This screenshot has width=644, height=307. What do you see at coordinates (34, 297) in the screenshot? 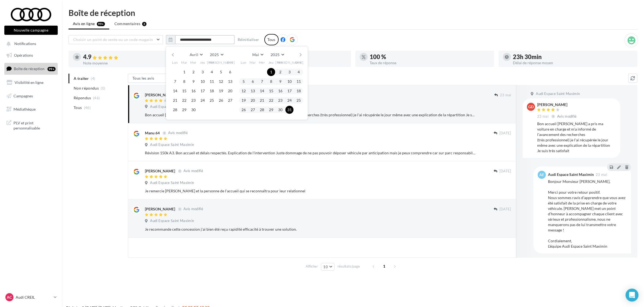
I see `p: Audi CREIL` at bounding box center [34, 297].